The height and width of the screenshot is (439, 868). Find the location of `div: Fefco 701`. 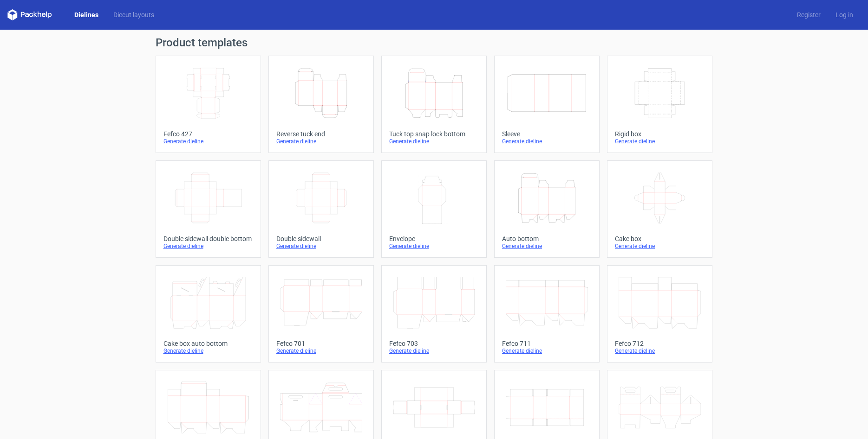

div: Fefco 701 is located at coordinates (321, 344).